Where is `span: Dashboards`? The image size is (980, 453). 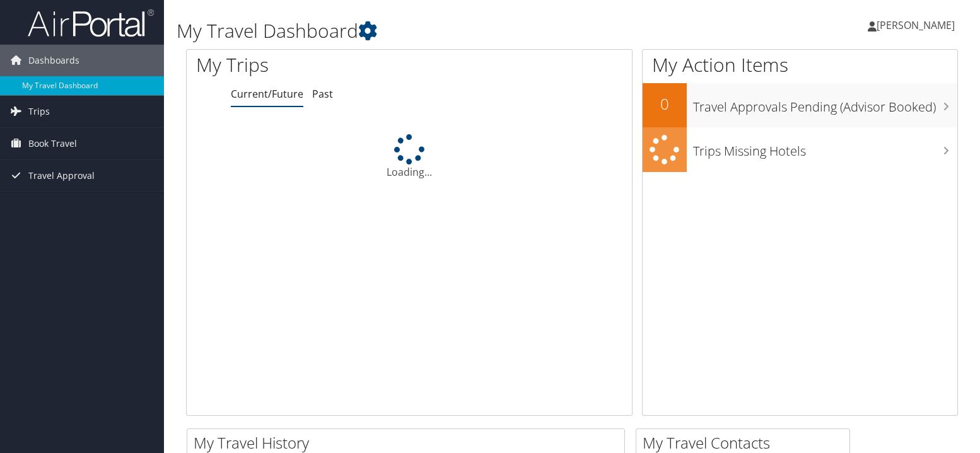
span: Dashboards is located at coordinates (53, 60).